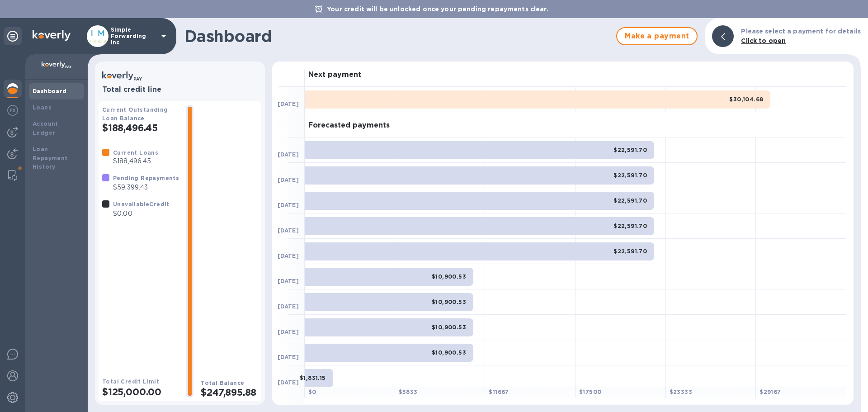 The width and height of the screenshot is (868, 412). I want to click on b: $ 11667, so click(499, 392).